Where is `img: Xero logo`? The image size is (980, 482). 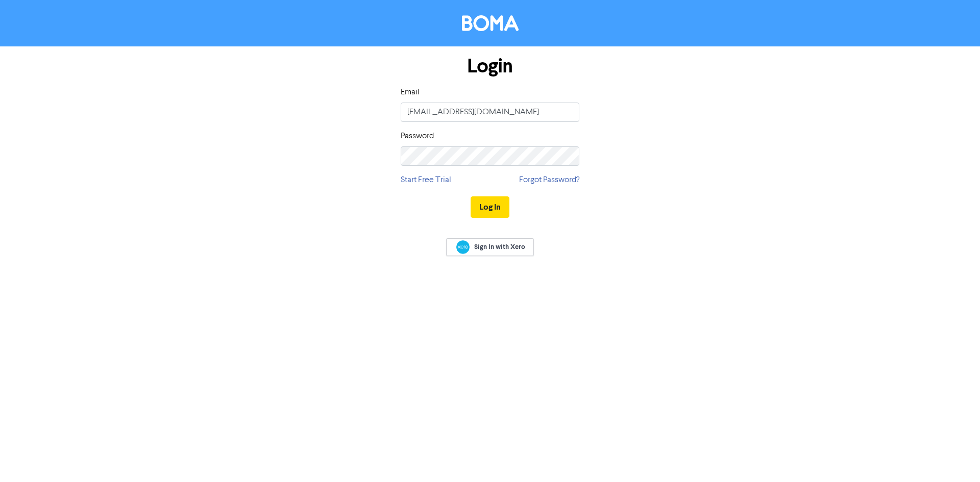 img: Xero logo is located at coordinates (463, 247).